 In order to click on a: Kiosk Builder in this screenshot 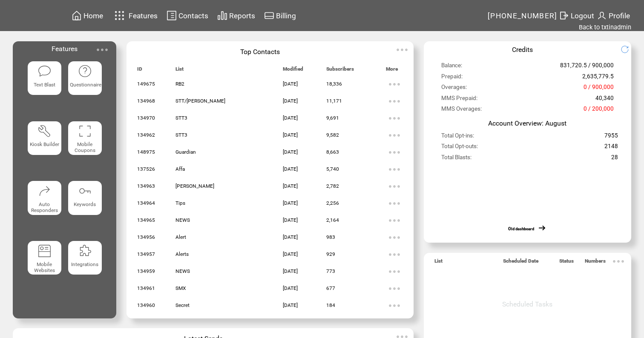, I will do `click(44, 148)`.